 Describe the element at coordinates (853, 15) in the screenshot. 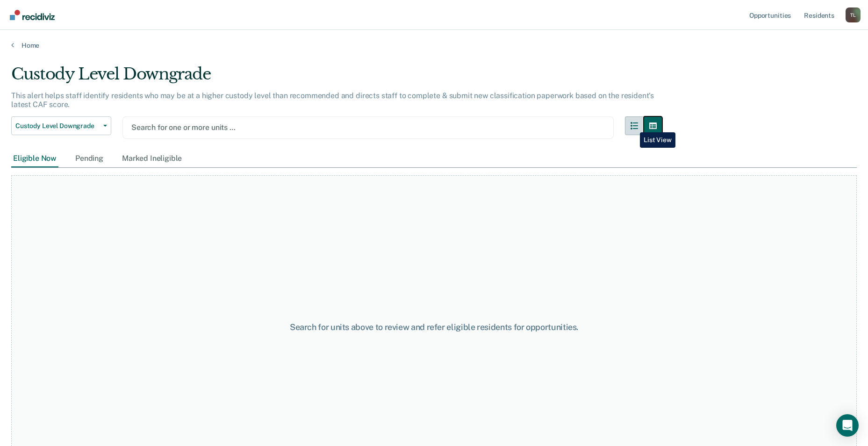

I see `button: Profile dropdown button` at that location.